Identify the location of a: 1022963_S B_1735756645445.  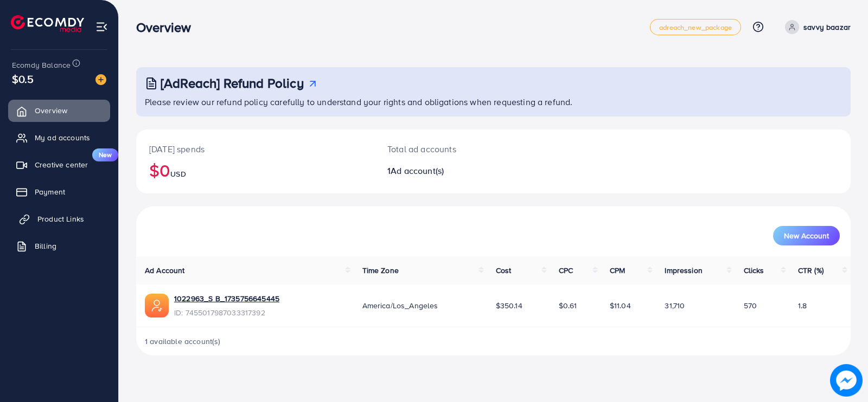
(227, 299).